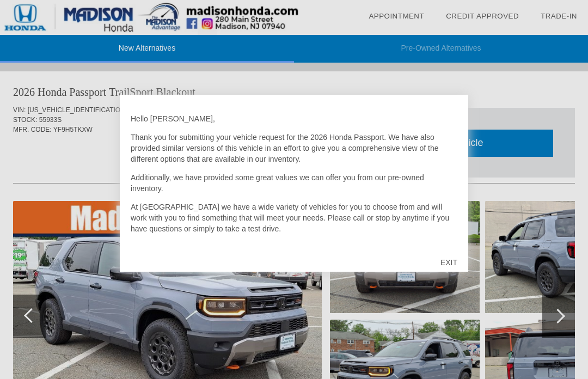  Describe the element at coordinates (294, 183) in the screenshot. I see `p: Additionally, we have provided some great values we can offer you from our pre-owned inventory.` at that location.